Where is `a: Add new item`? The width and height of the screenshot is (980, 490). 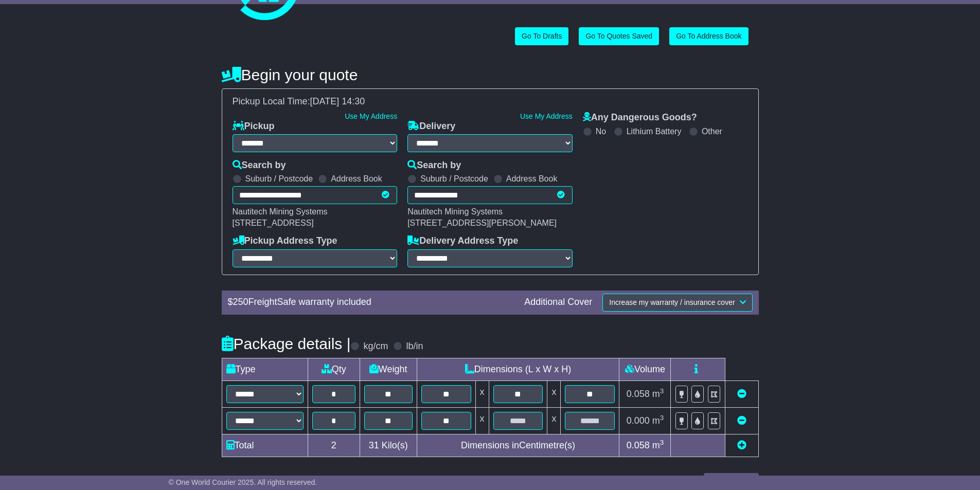
a: Add new item is located at coordinates (742, 445).